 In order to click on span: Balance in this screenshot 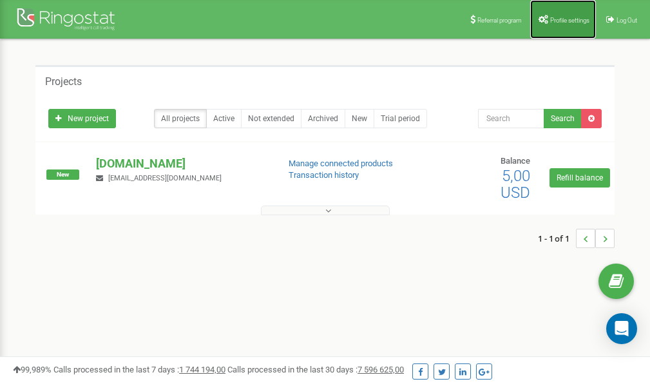, I will do `click(515, 160)`.